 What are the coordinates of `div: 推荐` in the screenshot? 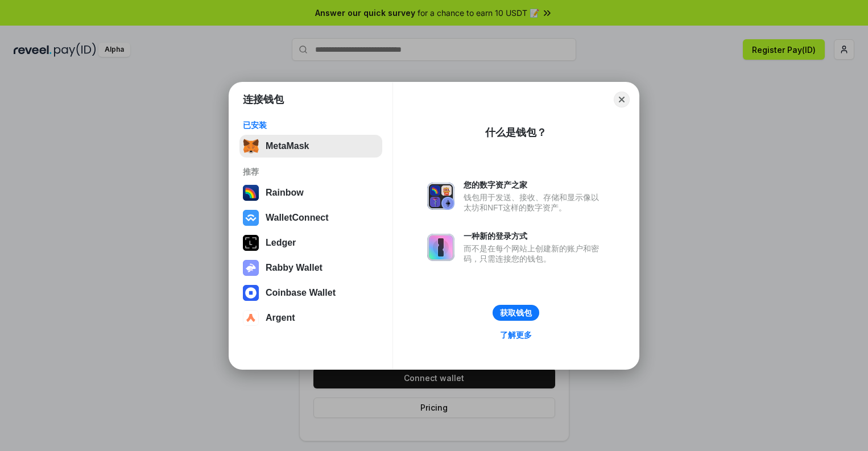 It's located at (311, 172).